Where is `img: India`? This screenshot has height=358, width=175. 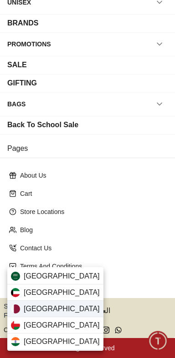 img: India is located at coordinates (15, 342).